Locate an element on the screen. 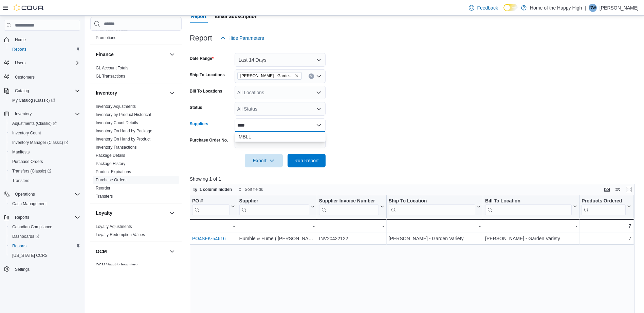  img: Cova is located at coordinates (29, 8).